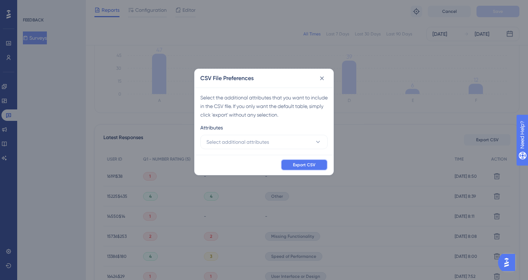 This screenshot has width=528, height=280. I want to click on h2: CSV File Preferences, so click(227, 78).